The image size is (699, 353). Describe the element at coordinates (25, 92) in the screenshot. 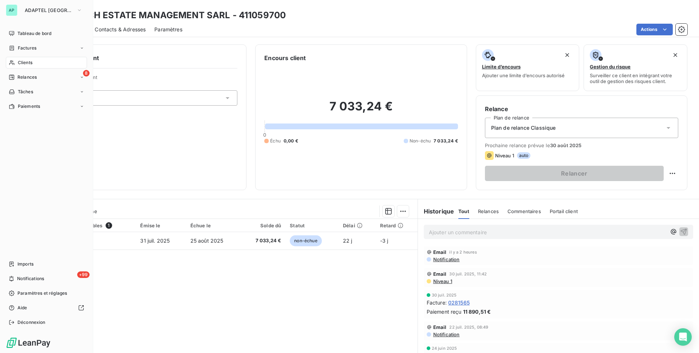

I see `span: Tâches` at that location.